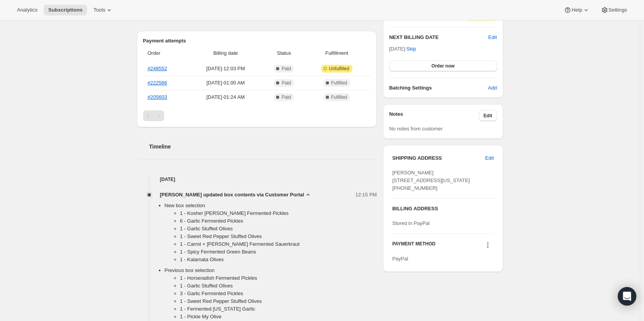 The width and height of the screenshot is (644, 321). I want to click on button: Tools, so click(103, 10).